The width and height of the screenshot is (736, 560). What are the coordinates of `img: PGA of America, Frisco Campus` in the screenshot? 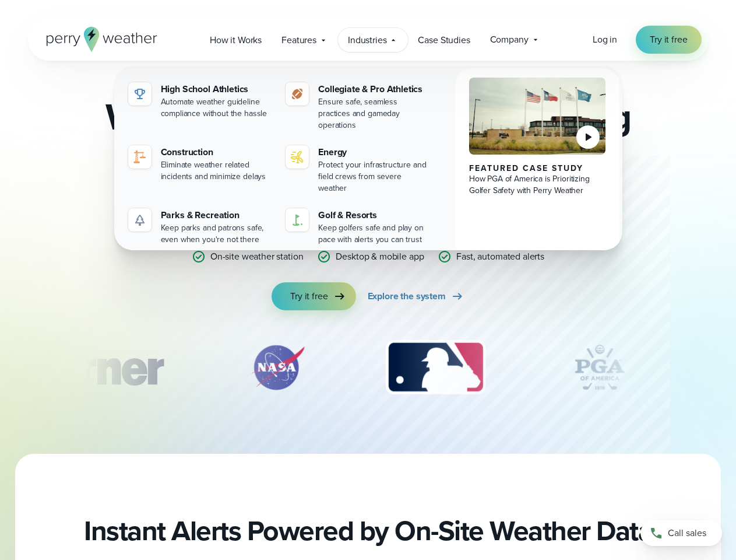 It's located at (537, 116).